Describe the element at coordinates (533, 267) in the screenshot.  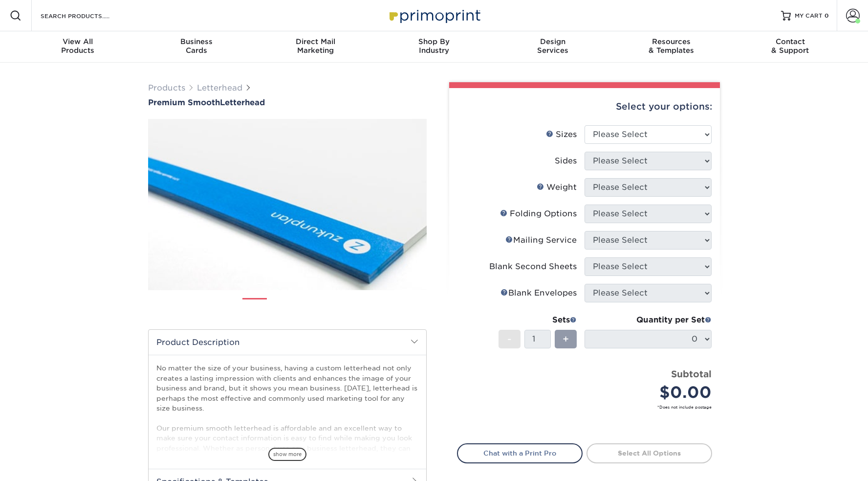
I see `div: Blank Second Sheets` at that location.